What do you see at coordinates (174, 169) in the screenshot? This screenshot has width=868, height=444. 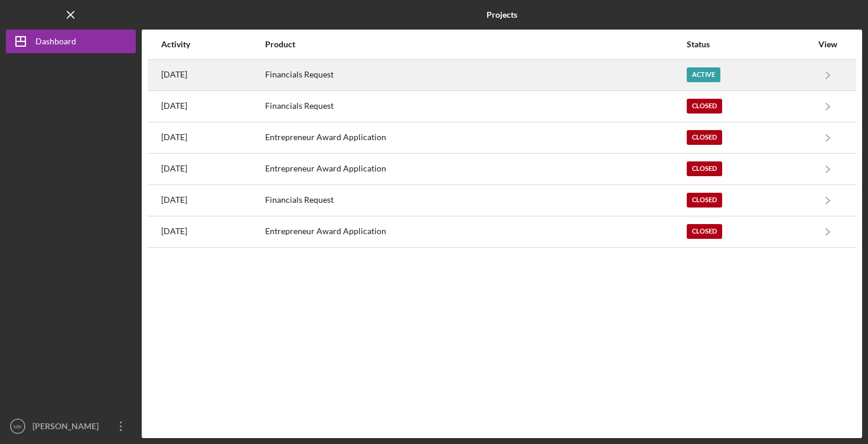 I see `time: 2024-02-21 03:57` at bounding box center [174, 169].